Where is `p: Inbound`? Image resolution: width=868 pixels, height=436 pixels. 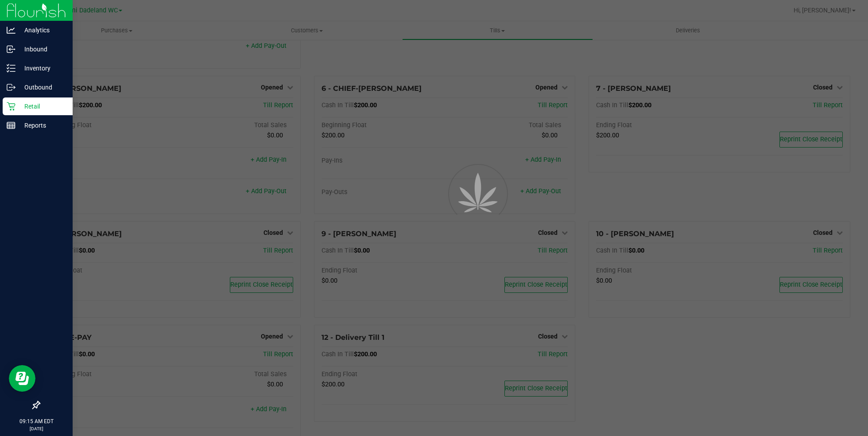
p: Inbound is located at coordinates (42, 49).